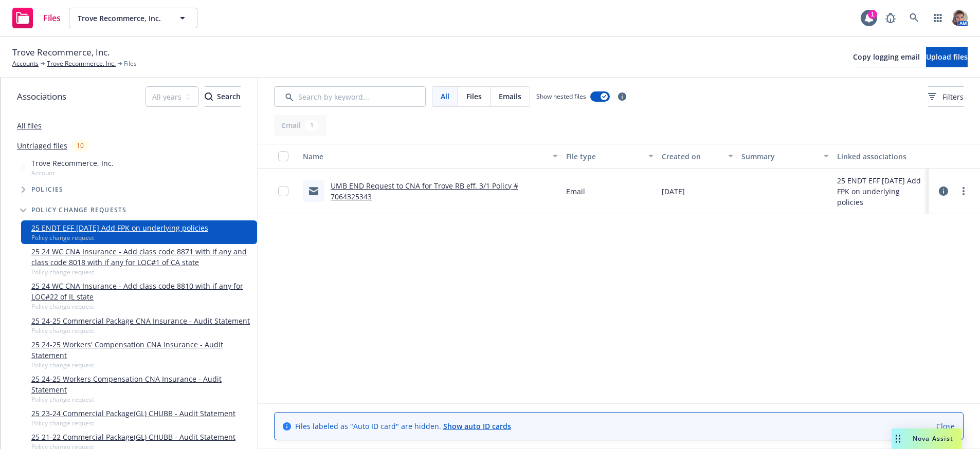 The width and height of the screenshot is (980, 449). I want to click on button: Nova Assist, so click(926, 438).